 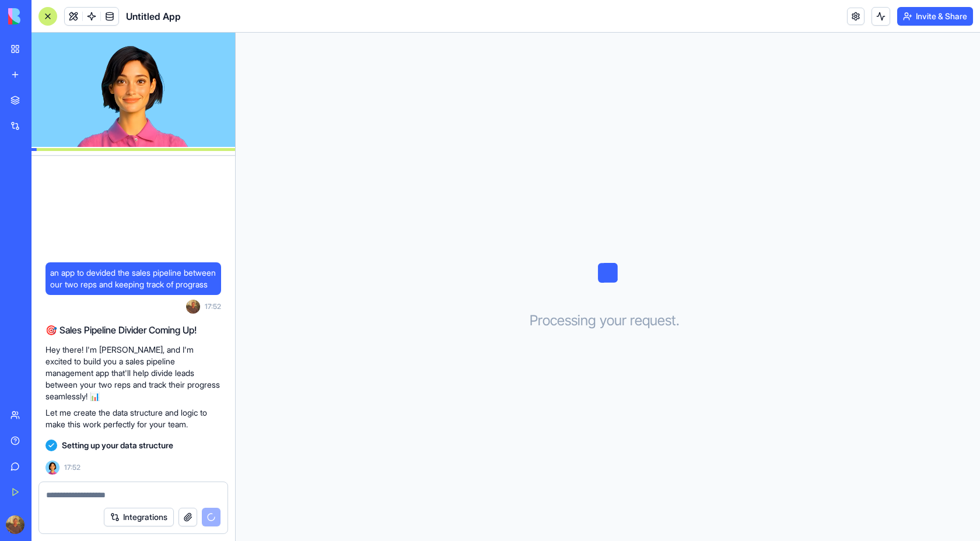 What do you see at coordinates (117, 446) in the screenshot?
I see `span: Setting up your data structure` at bounding box center [117, 446].